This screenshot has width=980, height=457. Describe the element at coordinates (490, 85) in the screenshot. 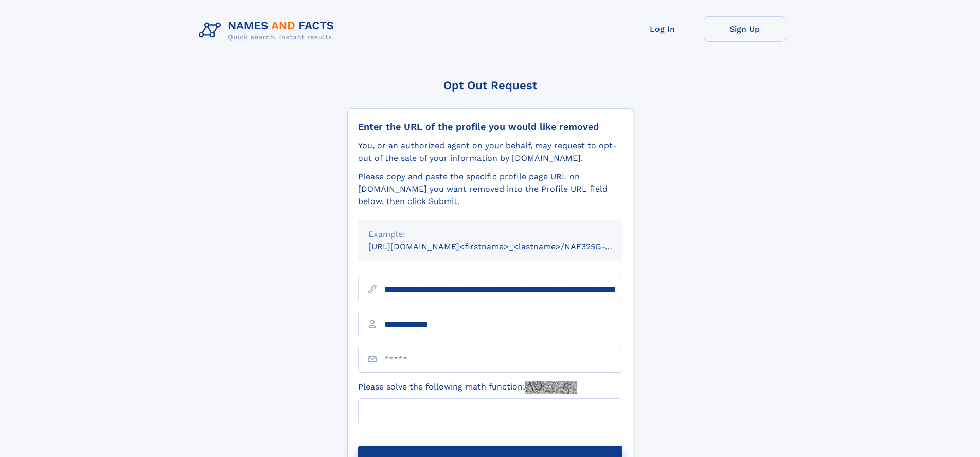

I see `div: Opt Out Request` at that location.